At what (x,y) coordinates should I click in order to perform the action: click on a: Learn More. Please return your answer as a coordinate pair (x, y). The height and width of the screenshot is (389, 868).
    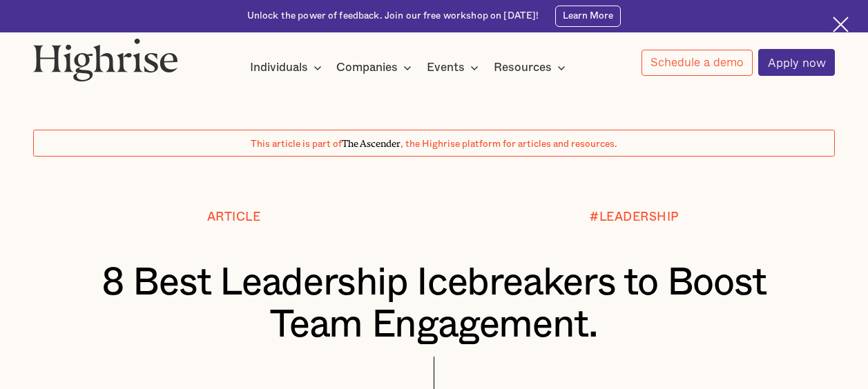
    Looking at the image, I should click on (587, 16).